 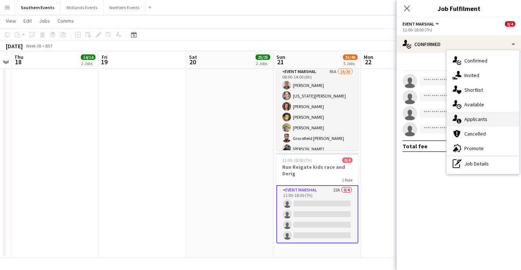 I want to click on button: Southern Events, so click(x=38, y=7).